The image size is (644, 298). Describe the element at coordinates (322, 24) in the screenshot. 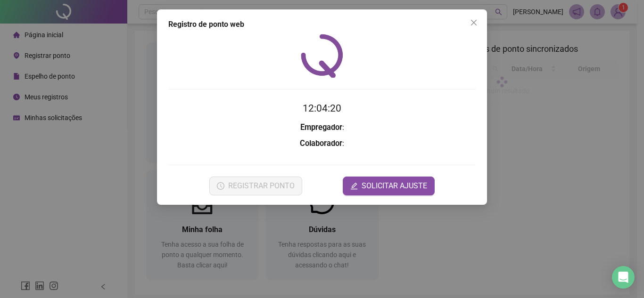

I see `div: Registro de ponto web` at that location.